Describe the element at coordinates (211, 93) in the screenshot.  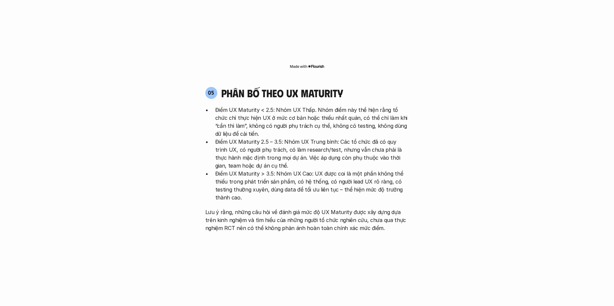
I see `p: 05` at that location.